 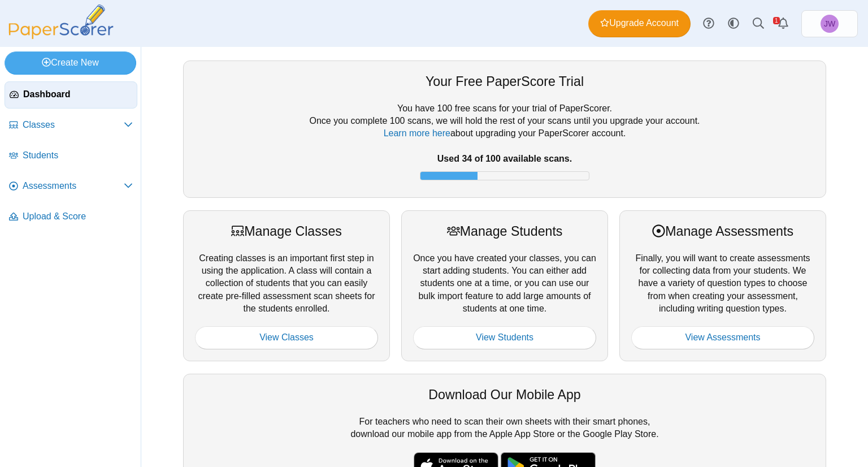 I want to click on span: Upgrade Account, so click(x=639, y=23).